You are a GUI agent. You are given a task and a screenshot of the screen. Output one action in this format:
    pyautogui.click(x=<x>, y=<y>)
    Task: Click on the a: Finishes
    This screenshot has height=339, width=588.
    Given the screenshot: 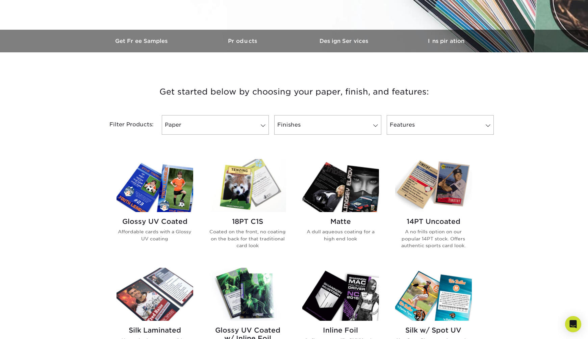 What is the action you would take?
    pyautogui.click(x=328, y=125)
    